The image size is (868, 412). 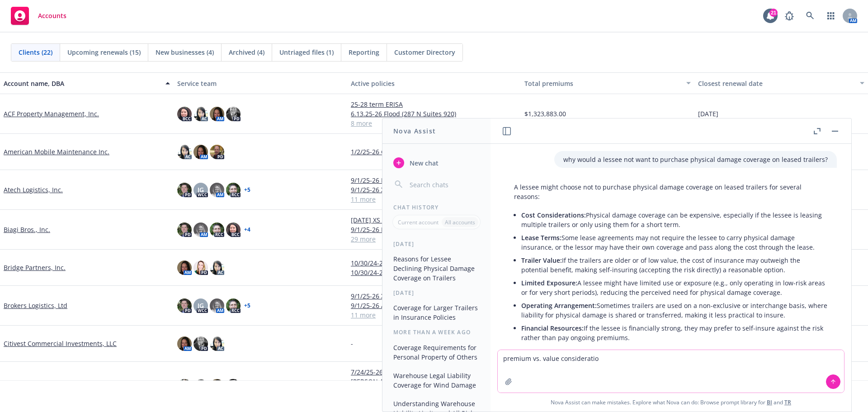 What do you see at coordinates (434, 229) in the screenshot?
I see `a: 9/1/25-26 Property` at bounding box center [434, 229].